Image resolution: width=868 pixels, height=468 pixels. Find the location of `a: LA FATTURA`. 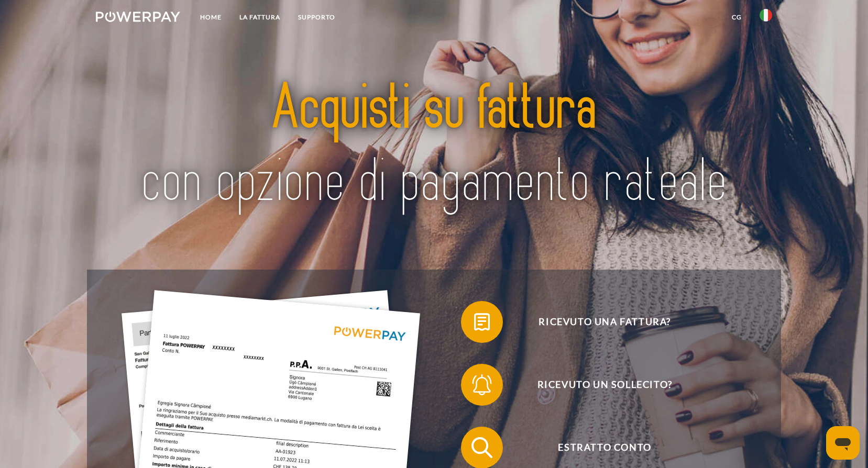

a: LA FATTURA is located at coordinates (260, 17).